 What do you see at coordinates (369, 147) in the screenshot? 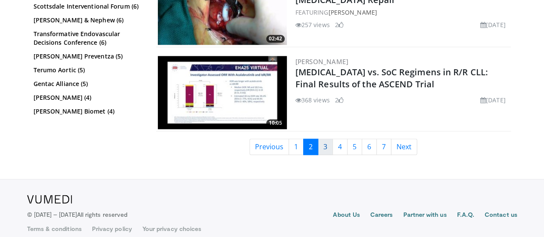
I see `a: 6` at bounding box center [369, 147].